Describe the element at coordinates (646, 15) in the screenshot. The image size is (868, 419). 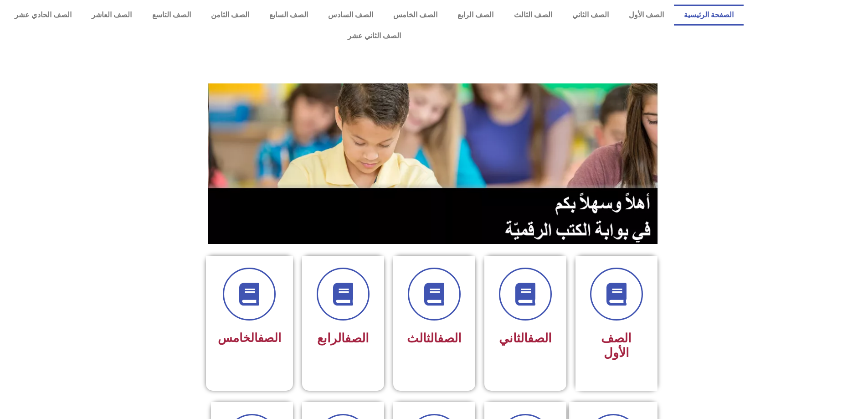
I see `a: الصف الأول` at that location.